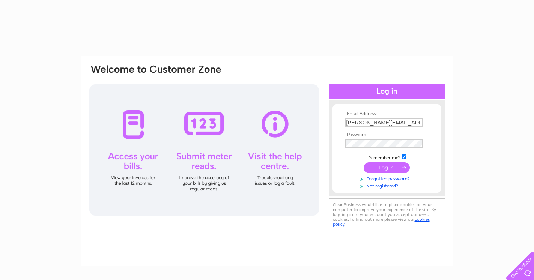  I want to click on input: Submit, so click(386, 168).